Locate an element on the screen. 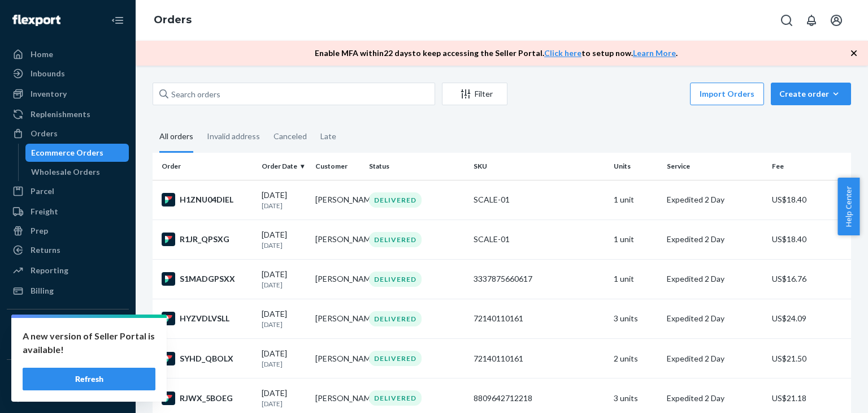 This screenshot has width=868, height=413. th: Order is located at coordinates (205, 166).